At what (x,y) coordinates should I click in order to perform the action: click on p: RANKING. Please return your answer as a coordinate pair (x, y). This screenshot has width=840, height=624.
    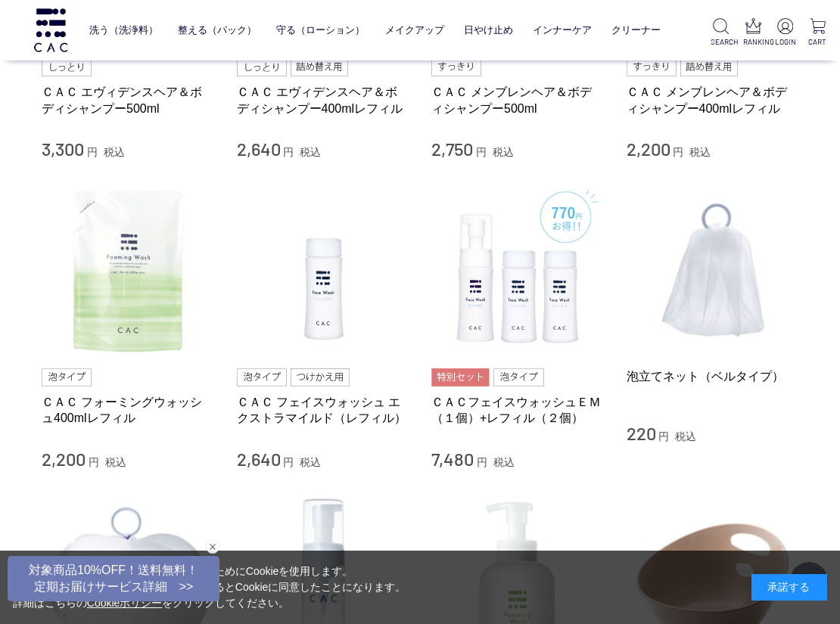
    Looking at the image, I should click on (753, 42).